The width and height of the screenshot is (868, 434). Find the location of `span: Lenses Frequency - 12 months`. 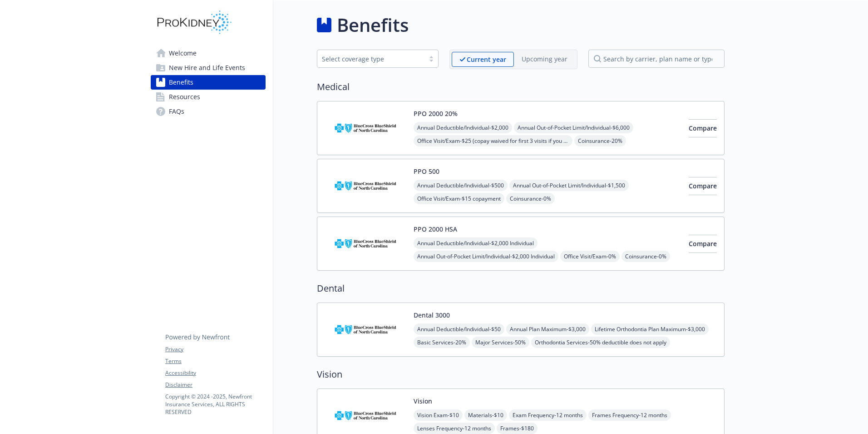

span: Lenses Frequency - 12 months is located at coordinates (454, 428).